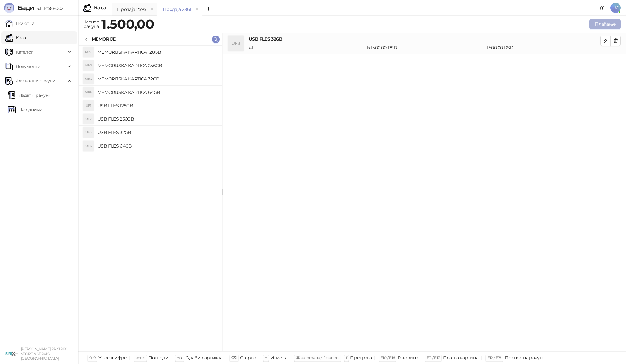 Image resolution: width=626 pixels, height=364 pixels. I want to click on div: UF6, so click(88, 146).